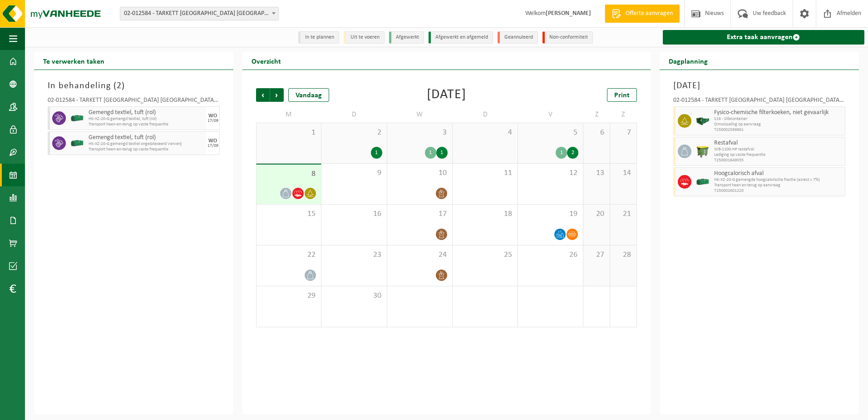  Describe the element at coordinates (420, 255) in the screenshot. I see `span: 24` at that location.